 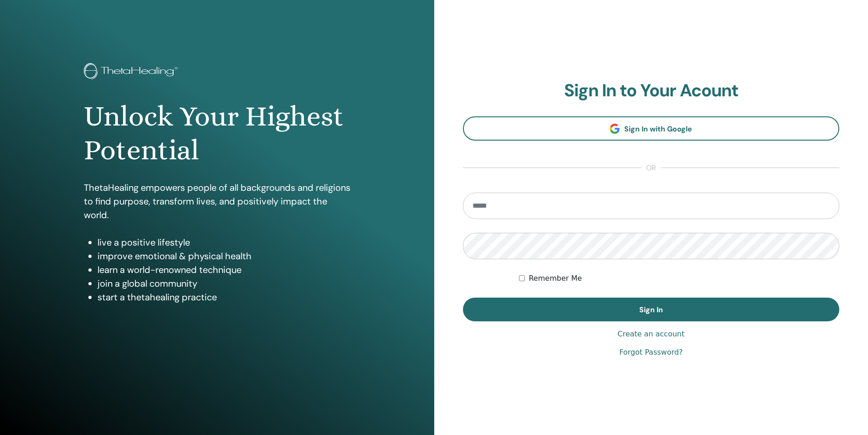 What do you see at coordinates (224, 297) in the screenshot?
I see `li: start a thetahealing practice` at bounding box center [224, 297].